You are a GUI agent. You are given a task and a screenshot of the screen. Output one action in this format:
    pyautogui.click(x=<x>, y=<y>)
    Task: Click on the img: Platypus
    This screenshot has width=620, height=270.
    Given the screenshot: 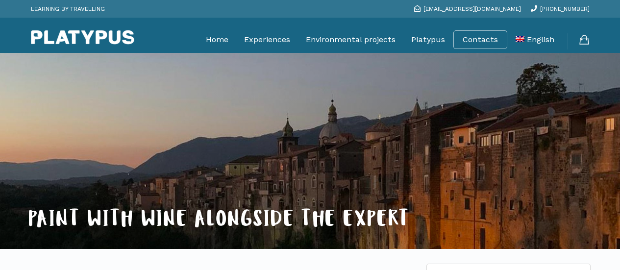 What is the action you would take?
    pyautogui.click(x=82, y=37)
    